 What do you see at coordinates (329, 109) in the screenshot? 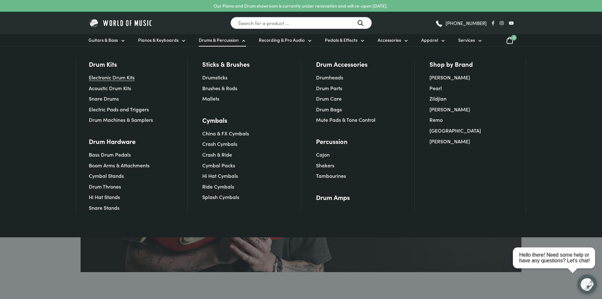
I see `a: Drum Bags` at bounding box center [329, 109].